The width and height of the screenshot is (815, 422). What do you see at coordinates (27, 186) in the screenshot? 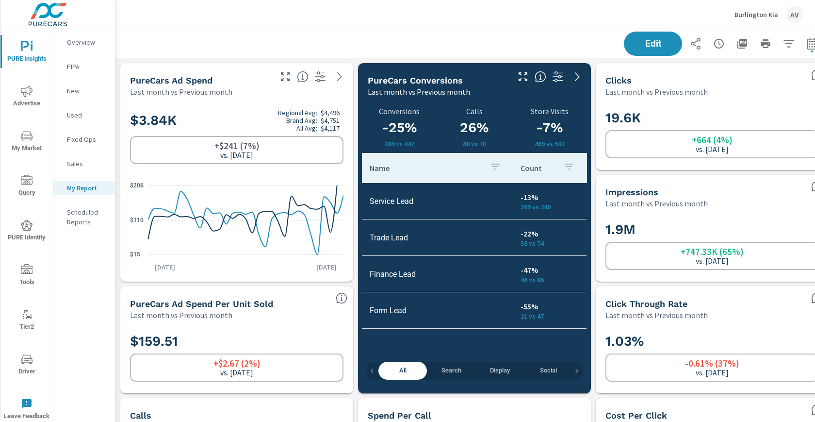
I see `span: Query` at bounding box center [27, 186].